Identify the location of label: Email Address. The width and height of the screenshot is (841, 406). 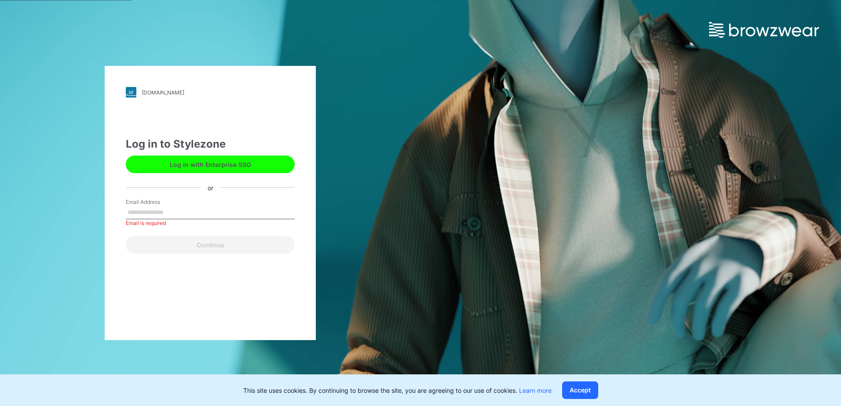
(157, 202).